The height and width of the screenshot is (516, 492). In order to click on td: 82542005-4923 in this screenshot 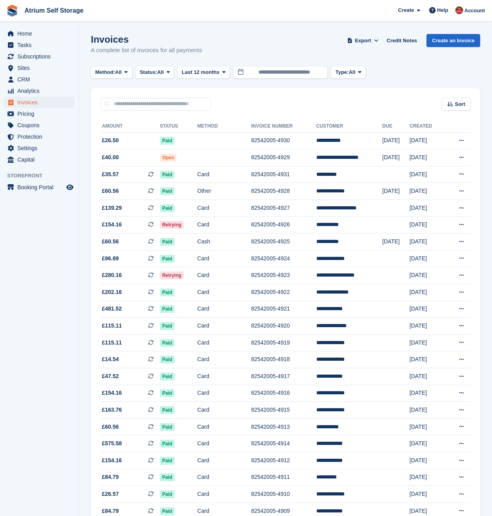, I will do `click(284, 275)`.